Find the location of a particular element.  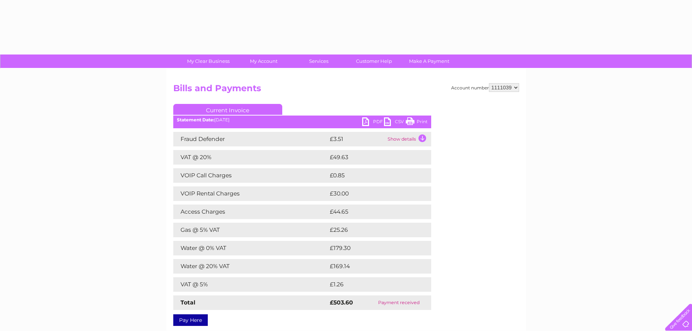

td: £49.63 is located at coordinates (372, 157).